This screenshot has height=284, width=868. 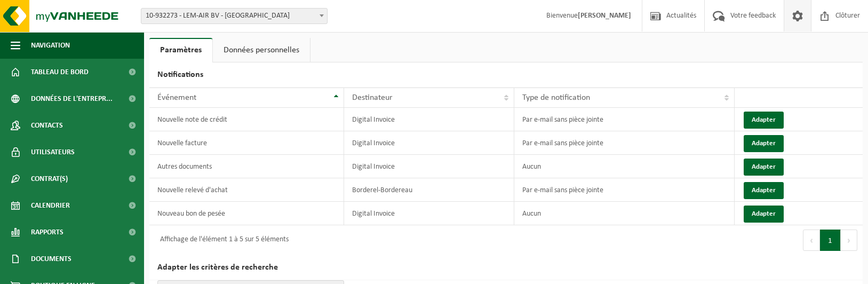 I want to click on td: Nouveau bon de pesée, so click(x=246, y=213).